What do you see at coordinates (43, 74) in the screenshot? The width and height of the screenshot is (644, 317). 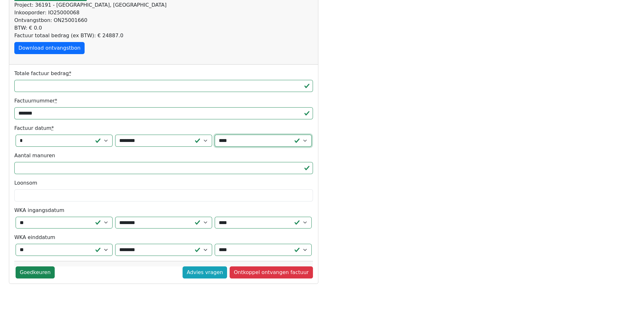 I see `label: Totale factuur bedrag` at bounding box center [43, 74].